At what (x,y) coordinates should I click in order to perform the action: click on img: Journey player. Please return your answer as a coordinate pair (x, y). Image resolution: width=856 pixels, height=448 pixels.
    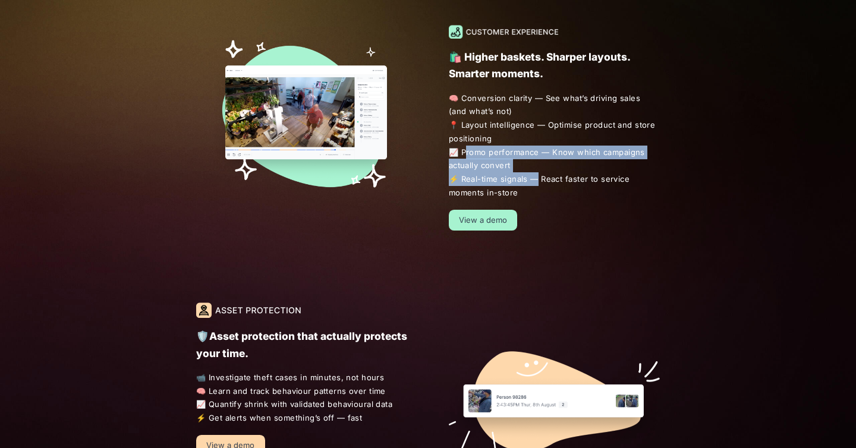
    Looking at the image, I should click on (302, 113).